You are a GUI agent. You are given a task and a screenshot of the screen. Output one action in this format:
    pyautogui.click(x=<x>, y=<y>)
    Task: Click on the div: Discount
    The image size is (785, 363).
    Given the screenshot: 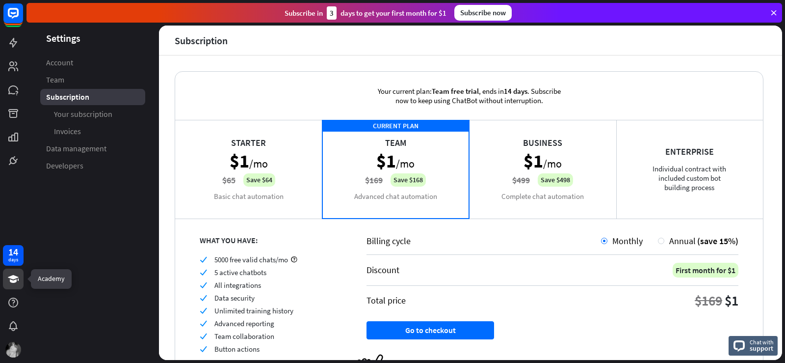 What is the action you would take?
    pyautogui.click(x=383, y=269)
    